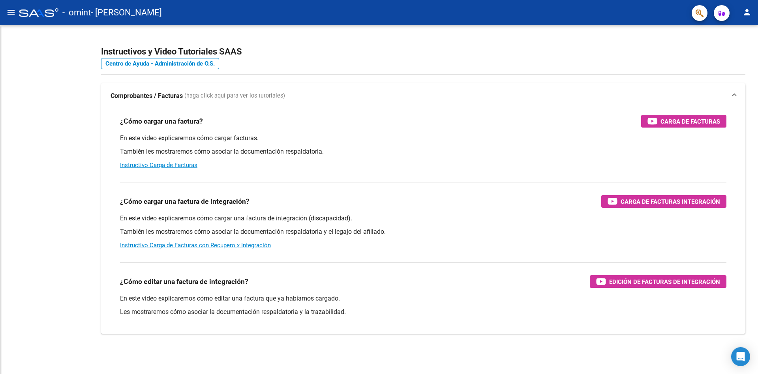 The height and width of the screenshot is (374, 758). Describe the element at coordinates (690, 121) in the screenshot. I see `span: Carga de Facturas` at that location.